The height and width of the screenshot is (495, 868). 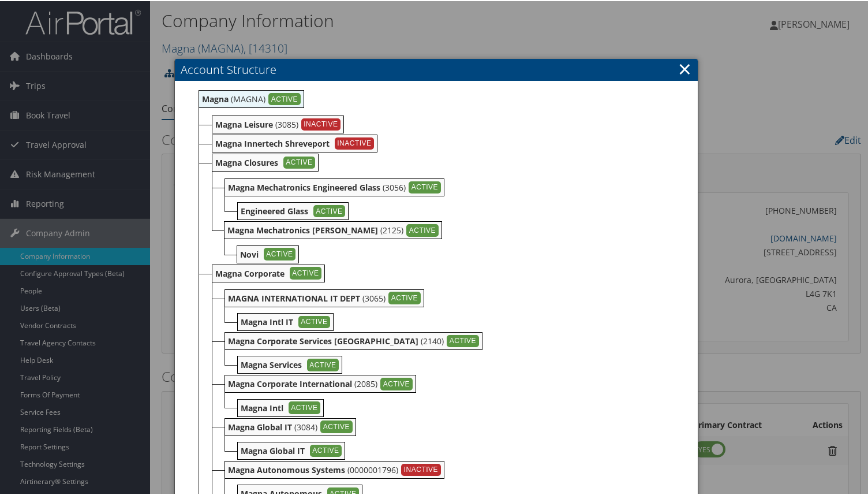 What do you see at coordinates (333, 229) in the screenshot?
I see `div: (2125)` at bounding box center [333, 229].